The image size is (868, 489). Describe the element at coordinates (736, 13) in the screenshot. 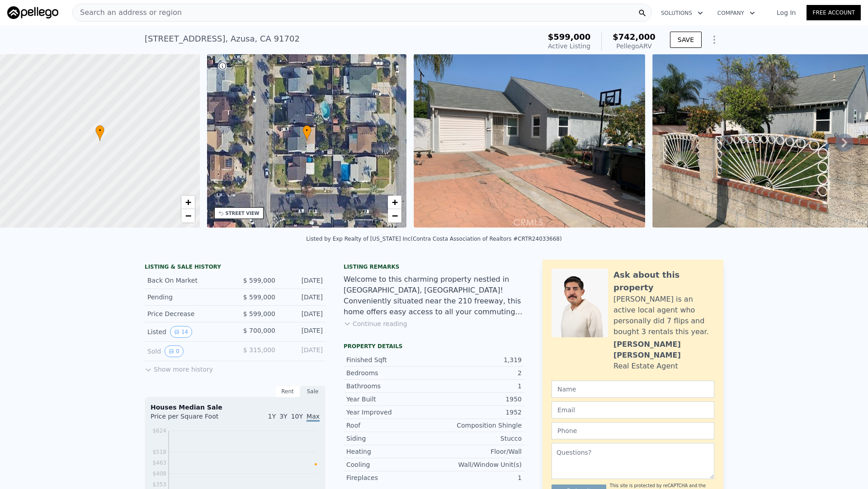

I see `button: Company` at that location.